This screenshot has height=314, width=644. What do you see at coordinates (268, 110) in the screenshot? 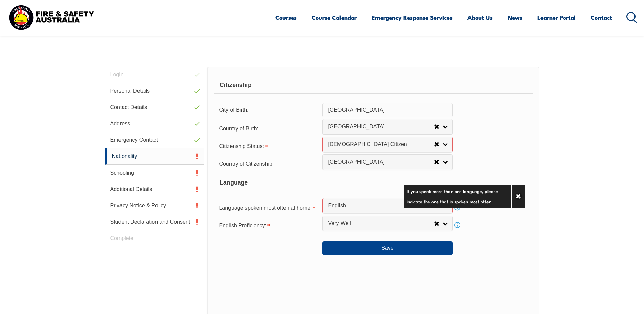
I see `div: City of Birth:` at bounding box center [268, 110].